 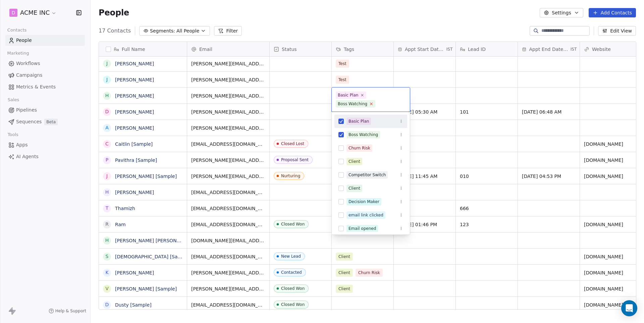 What do you see at coordinates (367, 175) in the screenshot?
I see `div: Competitor Switch` at bounding box center [367, 175].